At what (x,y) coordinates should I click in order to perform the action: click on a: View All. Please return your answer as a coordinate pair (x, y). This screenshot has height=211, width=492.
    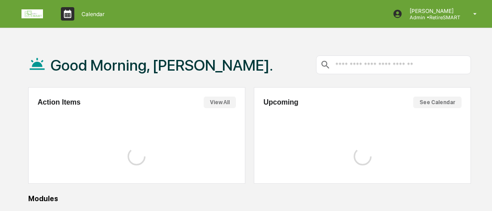
    Looking at the image, I should click on (220, 103).